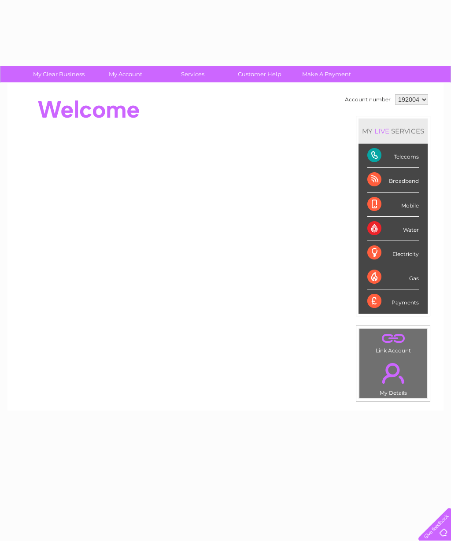  Describe the element at coordinates (368, 100) in the screenshot. I see `td: Account number` at that location.